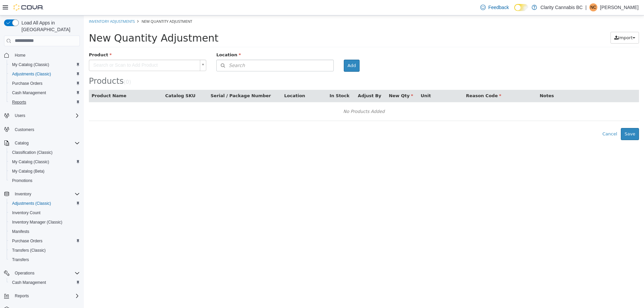  What do you see at coordinates (45, 232) in the screenshot?
I see `button: Manifests` at bounding box center [45, 232].